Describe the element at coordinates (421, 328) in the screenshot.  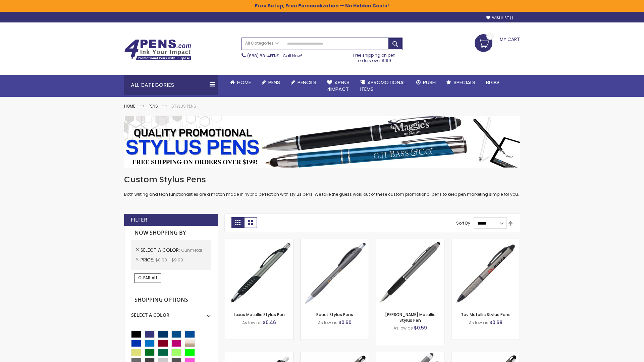
I see `span: $0.59` at that location.